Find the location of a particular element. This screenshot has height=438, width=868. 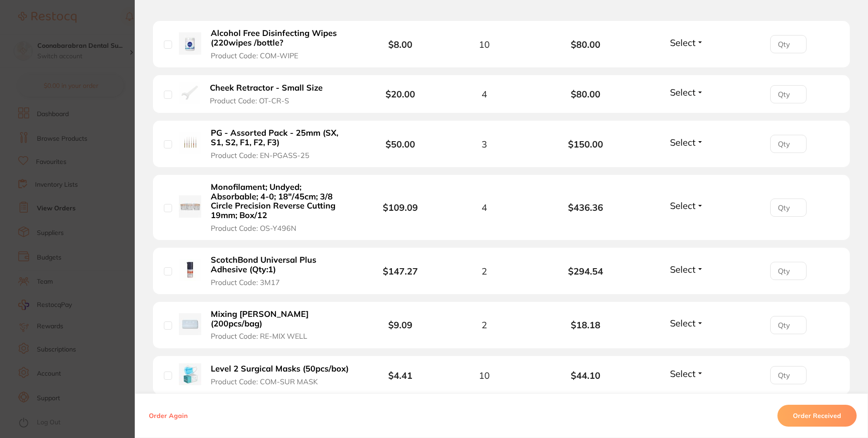

b: $9.09 is located at coordinates (400, 325).